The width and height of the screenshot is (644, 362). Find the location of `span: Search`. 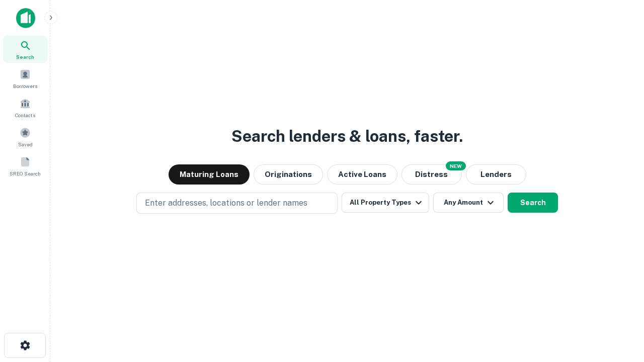

span: Search is located at coordinates (25, 57).